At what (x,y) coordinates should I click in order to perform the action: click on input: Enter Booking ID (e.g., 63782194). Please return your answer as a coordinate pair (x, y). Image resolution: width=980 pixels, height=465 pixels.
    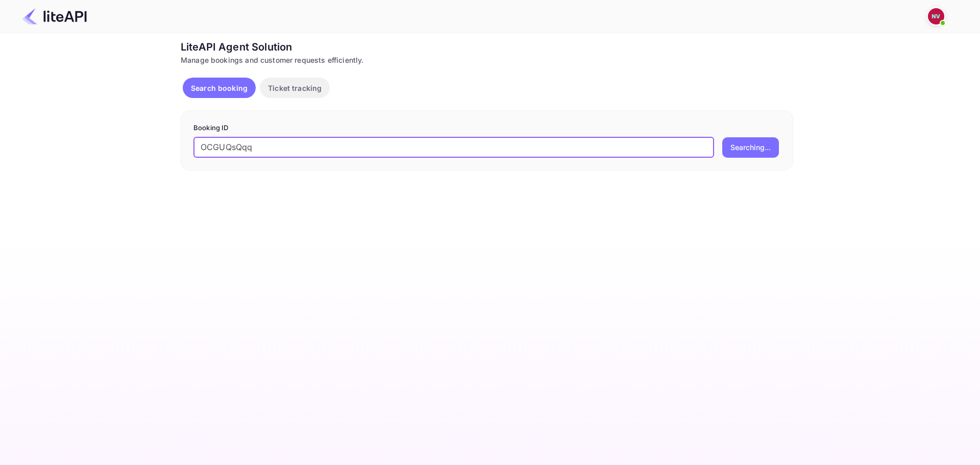
    Looking at the image, I should click on (453, 148).